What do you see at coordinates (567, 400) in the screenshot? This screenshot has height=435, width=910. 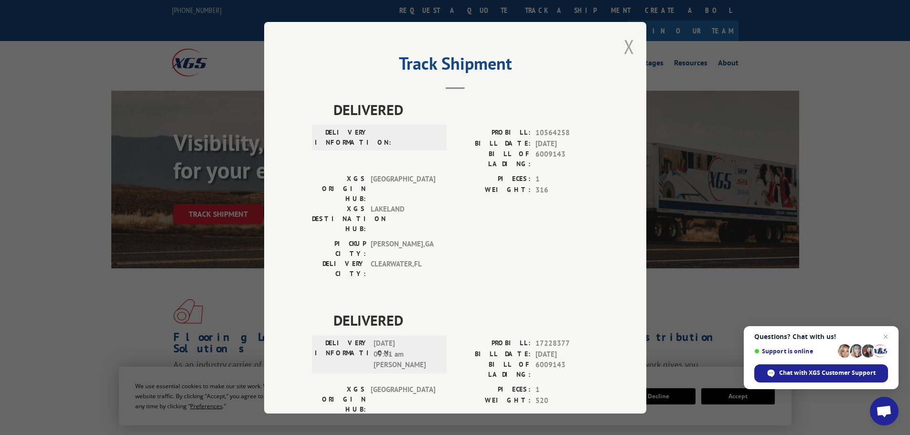 I see `span: 520` at bounding box center [567, 400].